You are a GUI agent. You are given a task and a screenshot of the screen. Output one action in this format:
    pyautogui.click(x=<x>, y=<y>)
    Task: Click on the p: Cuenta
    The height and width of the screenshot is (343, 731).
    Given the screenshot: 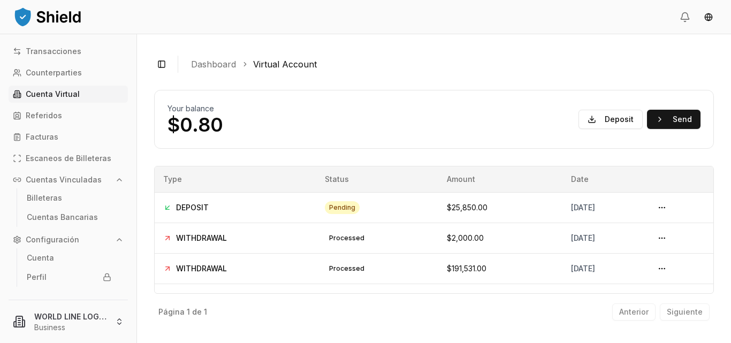 What is the action you would take?
    pyautogui.click(x=40, y=258)
    